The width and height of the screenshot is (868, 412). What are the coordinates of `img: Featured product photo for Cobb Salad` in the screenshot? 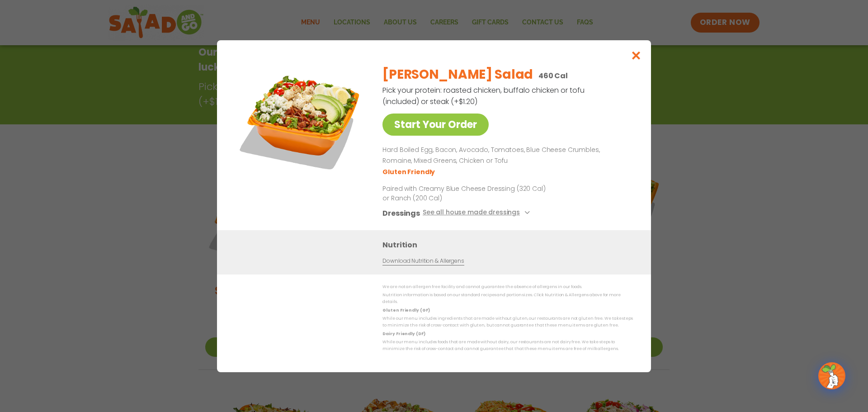 It's located at (301, 121).